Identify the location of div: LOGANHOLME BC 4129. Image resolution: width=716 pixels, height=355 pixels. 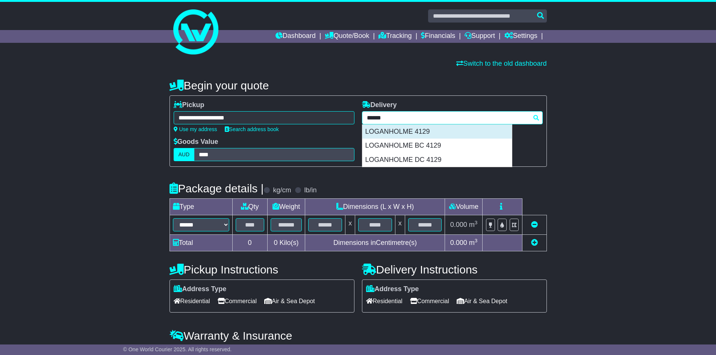
(437, 146).